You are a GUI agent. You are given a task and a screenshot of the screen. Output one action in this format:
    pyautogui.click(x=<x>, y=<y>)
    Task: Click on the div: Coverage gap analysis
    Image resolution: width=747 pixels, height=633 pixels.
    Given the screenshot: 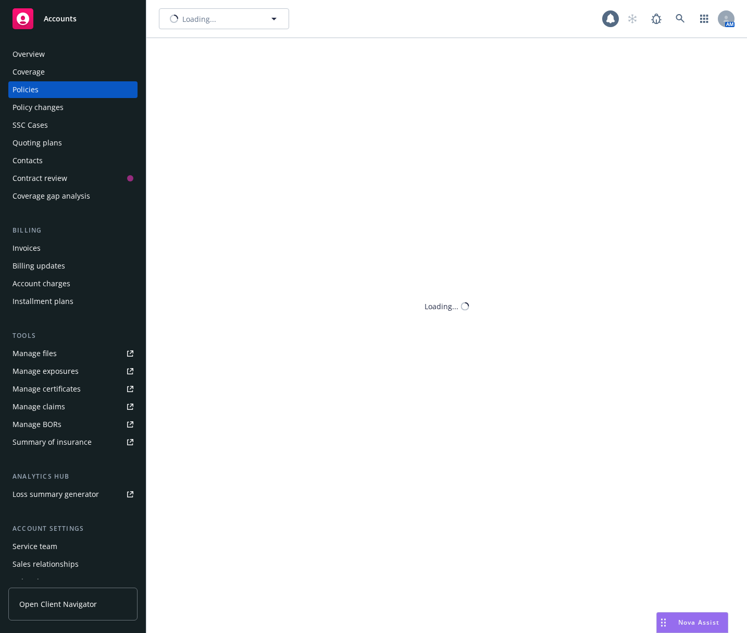 What is the action you would take?
    pyautogui.click(x=51, y=196)
    